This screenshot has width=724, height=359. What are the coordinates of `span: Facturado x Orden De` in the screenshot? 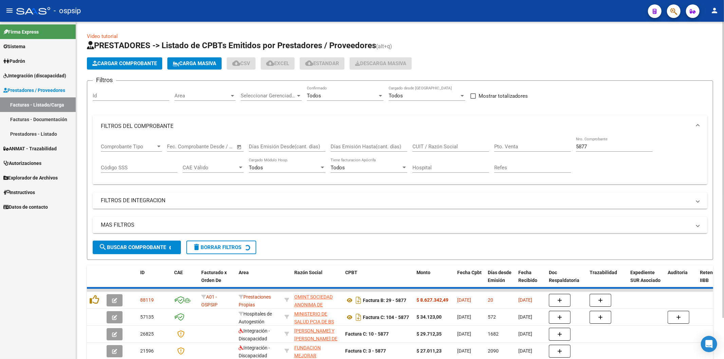 It's located at (214, 276).